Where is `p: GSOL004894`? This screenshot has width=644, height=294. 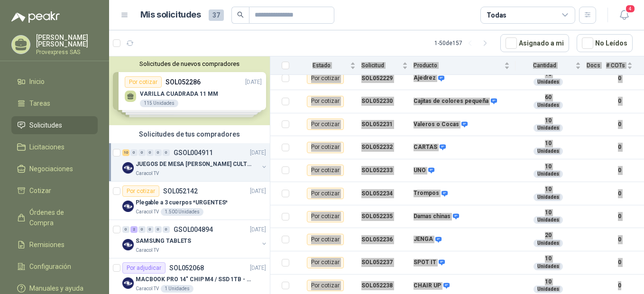
p: GSOL004894 is located at coordinates (193, 230).